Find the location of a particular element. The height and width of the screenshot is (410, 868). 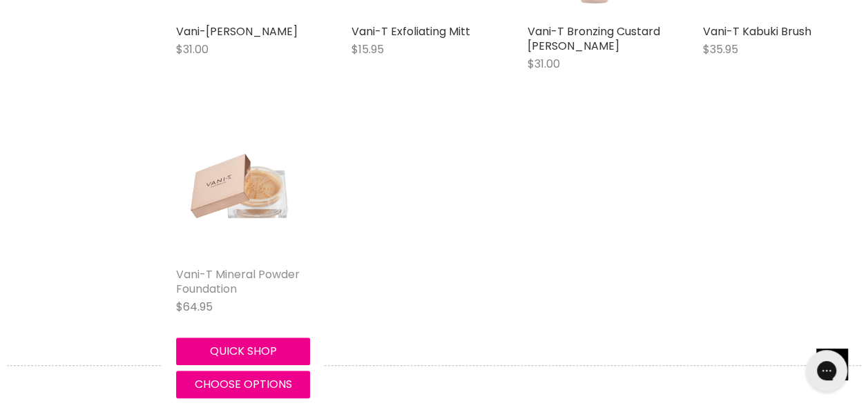

button: Choose options is located at coordinates (243, 384).